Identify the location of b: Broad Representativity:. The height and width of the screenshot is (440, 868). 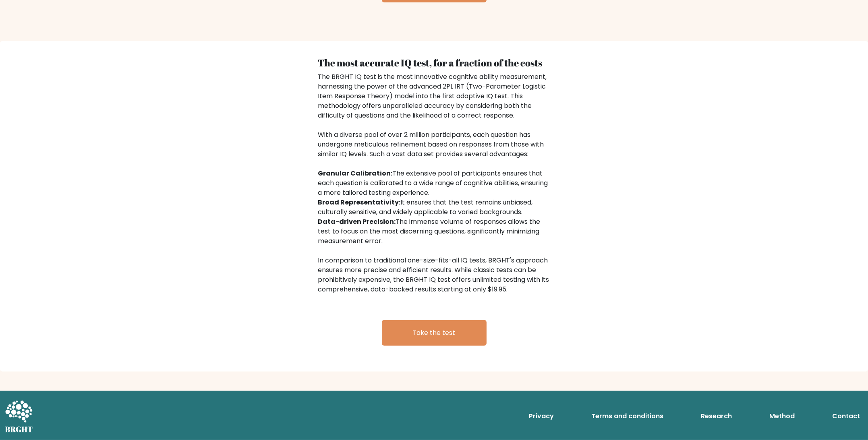
(359, 202).